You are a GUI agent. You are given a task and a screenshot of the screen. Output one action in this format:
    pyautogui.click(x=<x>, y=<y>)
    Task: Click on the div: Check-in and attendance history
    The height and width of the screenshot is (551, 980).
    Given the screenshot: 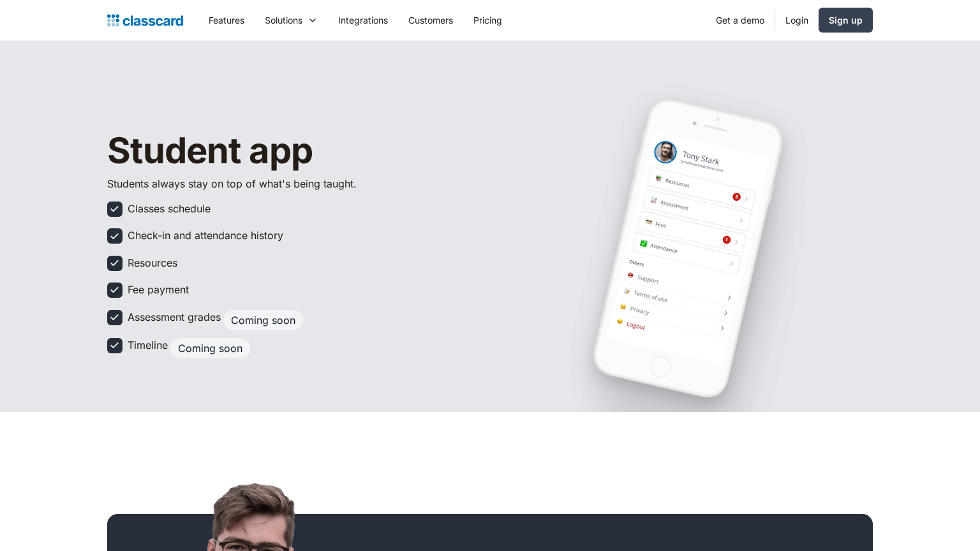 What is the action you would take?
    pyautogui.click(x=205, y=235)
    